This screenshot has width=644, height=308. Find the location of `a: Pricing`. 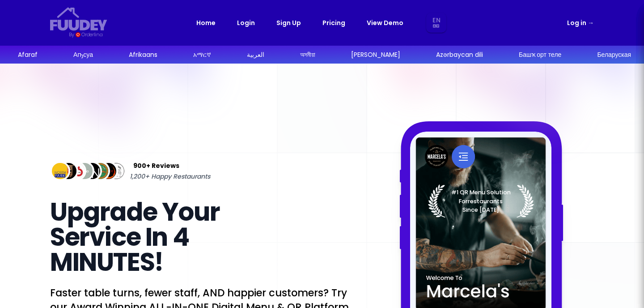

a: Pricing is located at coordinates (334, 23).